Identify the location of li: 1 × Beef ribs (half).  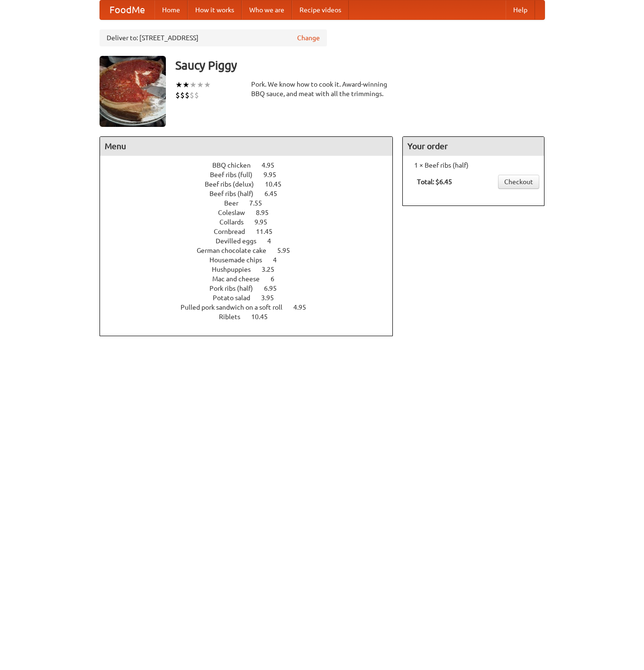
(474, 166).